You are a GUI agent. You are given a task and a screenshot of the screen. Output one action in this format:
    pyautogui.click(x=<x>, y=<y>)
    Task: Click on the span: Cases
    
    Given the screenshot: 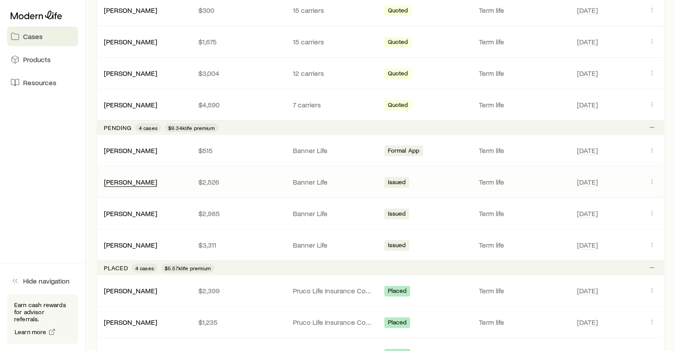 What is the action you would take?
    pyautogui.click(x=33, y=36)
    